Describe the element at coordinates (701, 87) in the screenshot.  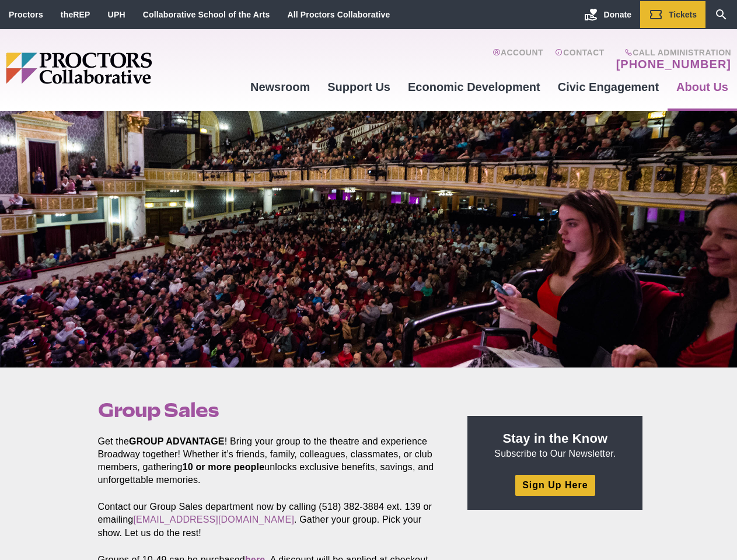
I see `a: About Us` at that location.